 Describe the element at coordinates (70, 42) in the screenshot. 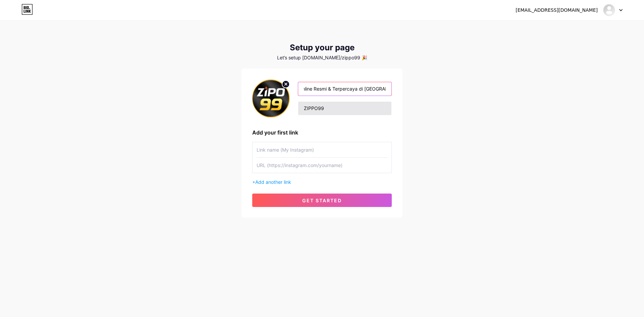

I see `img: tab_keywords_by_traffic_grey.svg` at that location.